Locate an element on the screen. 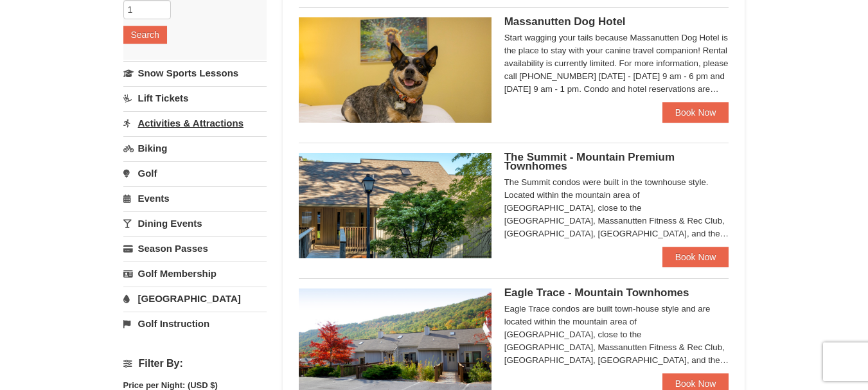  img: 19219034-1-0eee7e00.jpg is located at coordinates (395, 206).